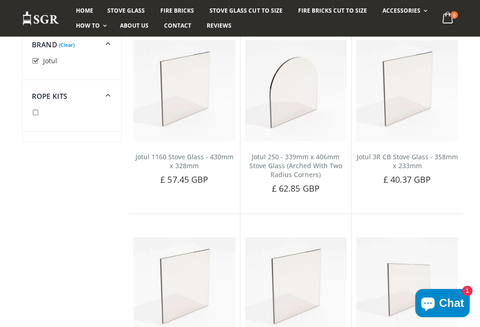 The height and width of the screenshot is (327, 480). Describe the element at coordinates (178, 26) in the screenshot. I see `a: Contact` at that location.